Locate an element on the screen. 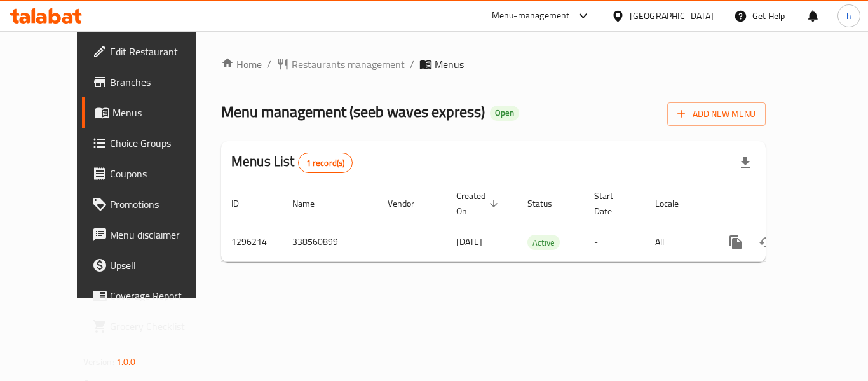 The width and height of the screenshot is (868, 381). a: Promotions is located at coordinates (152, 204).